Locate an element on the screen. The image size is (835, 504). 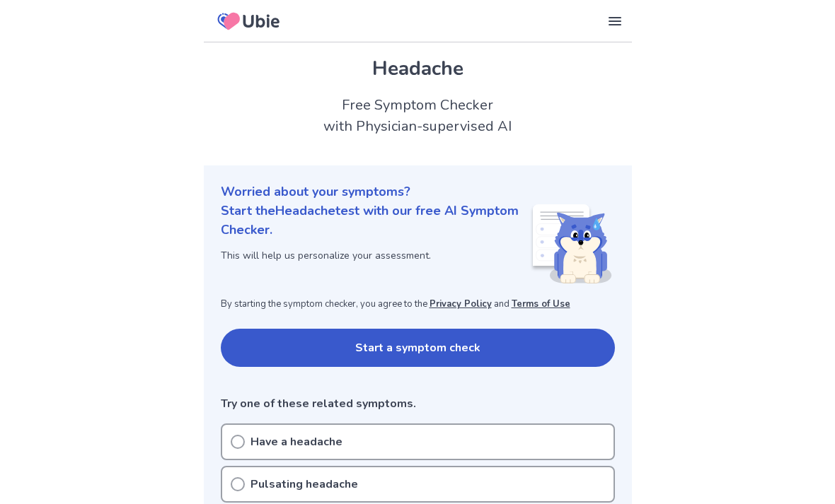
p: Start the Headache test with our free AI Symptom Checker. is located at coordinates (375, 220).